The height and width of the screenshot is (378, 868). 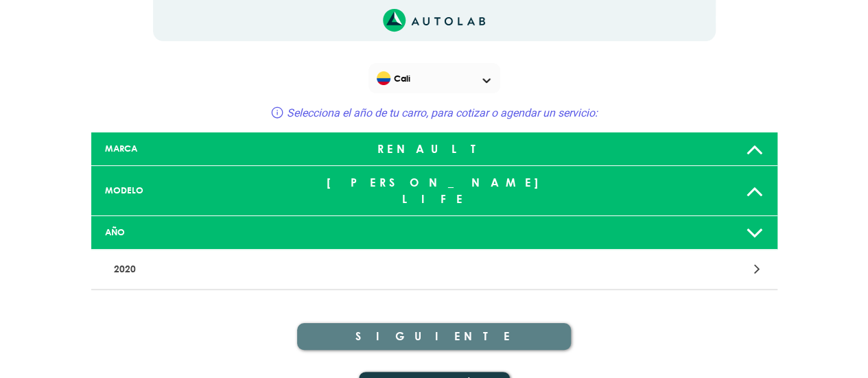 I want to click on p: 2020, so click(x=322, y=269).